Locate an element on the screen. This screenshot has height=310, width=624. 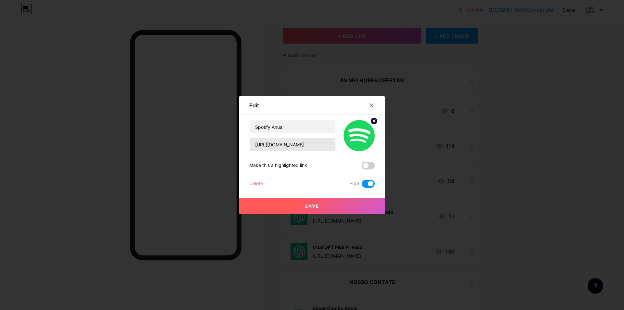
img: link_thumbnail is located at coordinates (359, 135).